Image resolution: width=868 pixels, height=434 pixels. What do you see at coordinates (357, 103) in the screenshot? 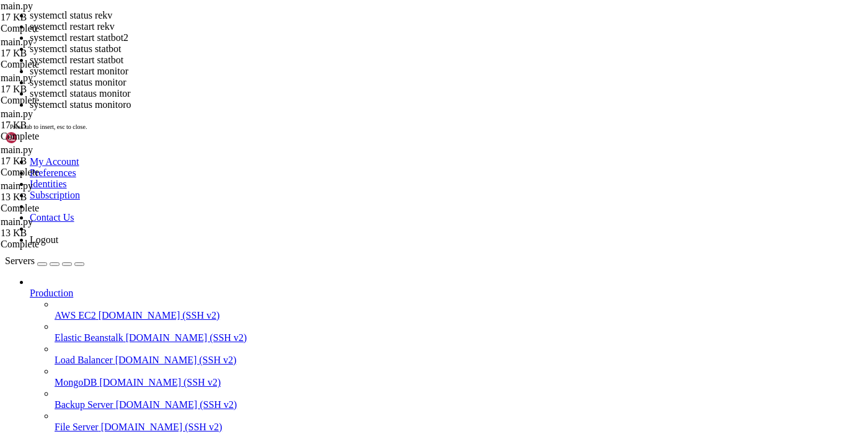
I see `x-row: root@VPS-DzLXzCUJ:~# system` at bounding box center [357, 103].